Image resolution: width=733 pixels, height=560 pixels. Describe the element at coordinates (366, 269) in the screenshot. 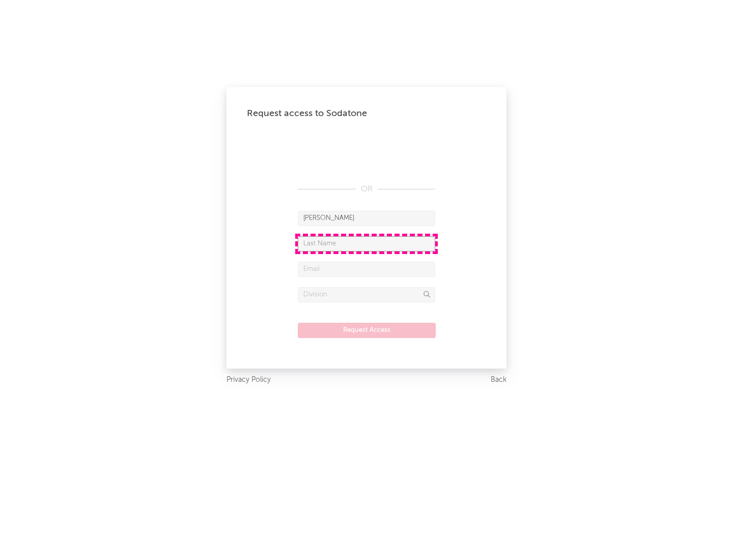

I see `input: Email` at that location.